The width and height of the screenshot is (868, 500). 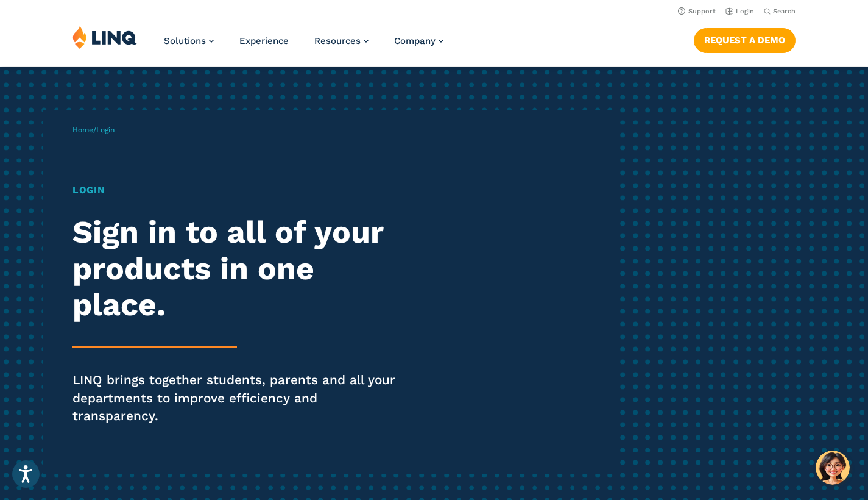 What do you see at coordinates (745, 40) in the screenshot?
I see `a: Request a Demo` at bounding box center [745, 40].